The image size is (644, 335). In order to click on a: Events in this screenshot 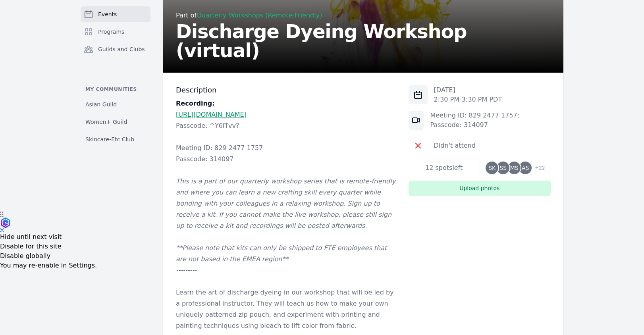, I will do `click(115, 14)`.